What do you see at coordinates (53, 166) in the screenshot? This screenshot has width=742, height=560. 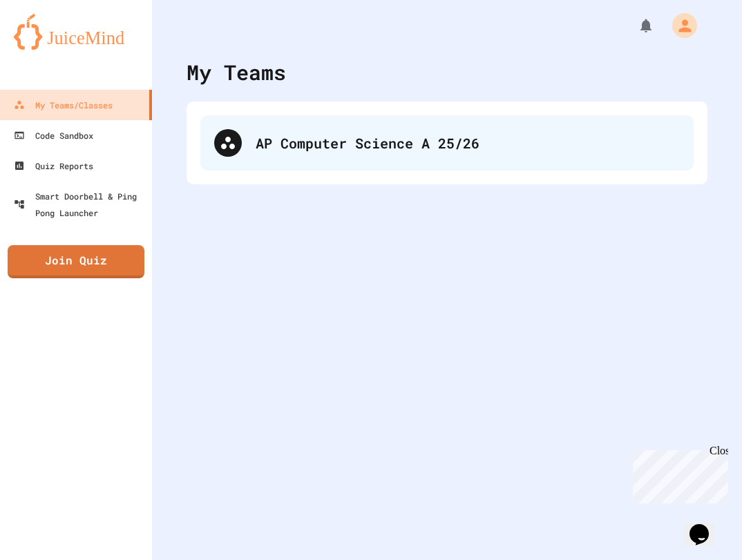 I see `div: Quiz Reports` at bounding box center [53, 166].